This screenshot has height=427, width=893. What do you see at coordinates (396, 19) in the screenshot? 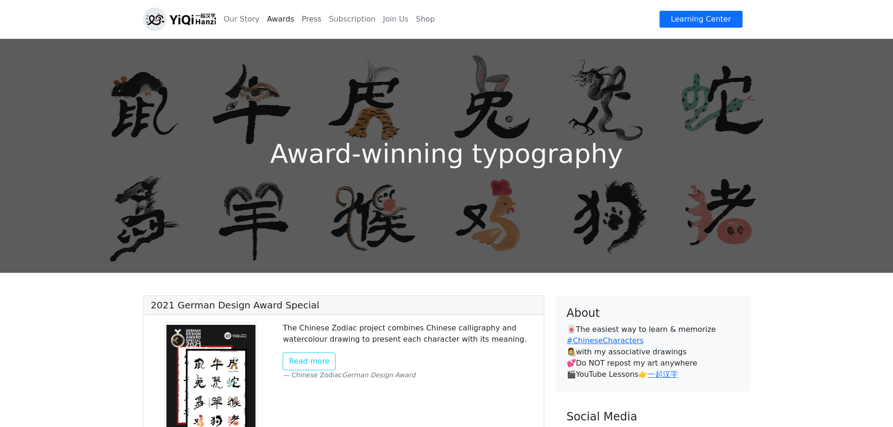
I see `a: Join Us` at bounding box center [396, 19].